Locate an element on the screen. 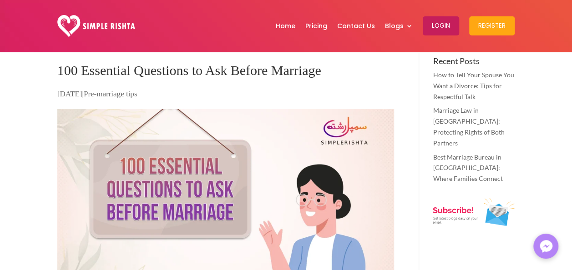 The height and width of the screenshot is (270, 572). a: Pre-marriage tips is located at coordinates (111, 94).